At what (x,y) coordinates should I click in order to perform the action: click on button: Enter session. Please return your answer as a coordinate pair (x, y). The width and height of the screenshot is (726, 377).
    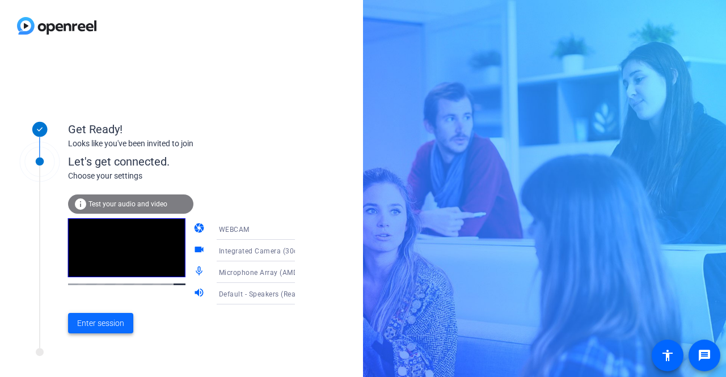
    Looking at the image, I should click on (100, 323).